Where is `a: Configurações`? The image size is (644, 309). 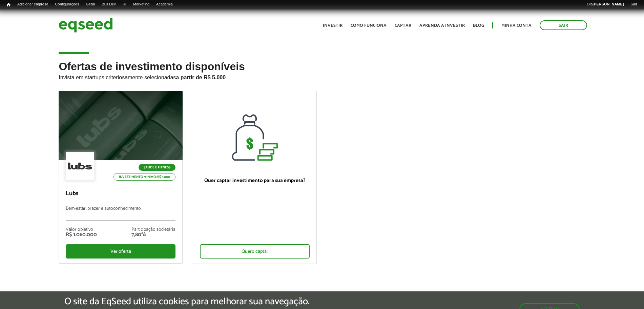 a: Configurações is located at coordinates (67, 5).